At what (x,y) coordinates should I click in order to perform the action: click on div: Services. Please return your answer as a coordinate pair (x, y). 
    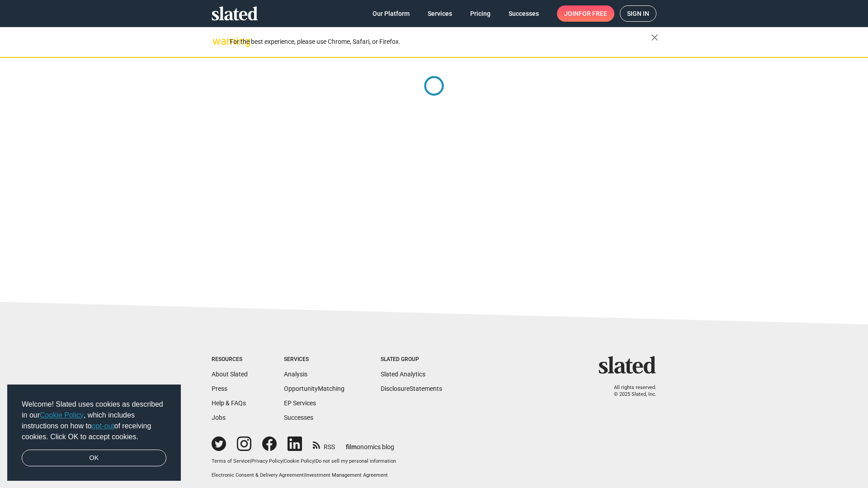
    Looking at the image, I should click on (315, 359).